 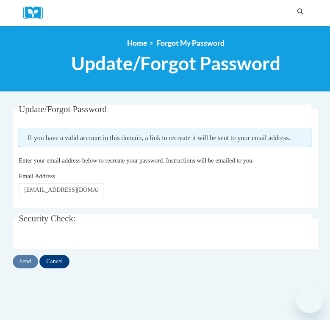 What do you see at coordinates (61, 190) in the screenshot?
I see `input: Email` at bounding box center [61, 190].